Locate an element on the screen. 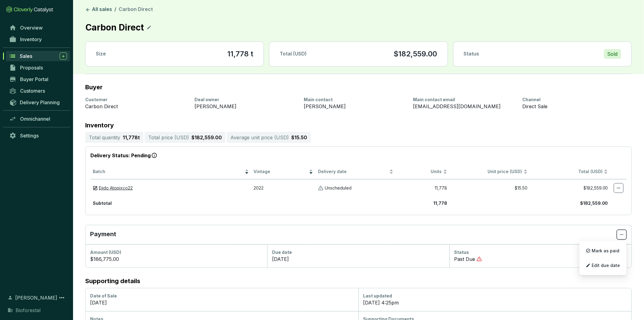 The width and height of the screenshot is (644, 320). h2: Buyer is located at coordinates (94, 87).